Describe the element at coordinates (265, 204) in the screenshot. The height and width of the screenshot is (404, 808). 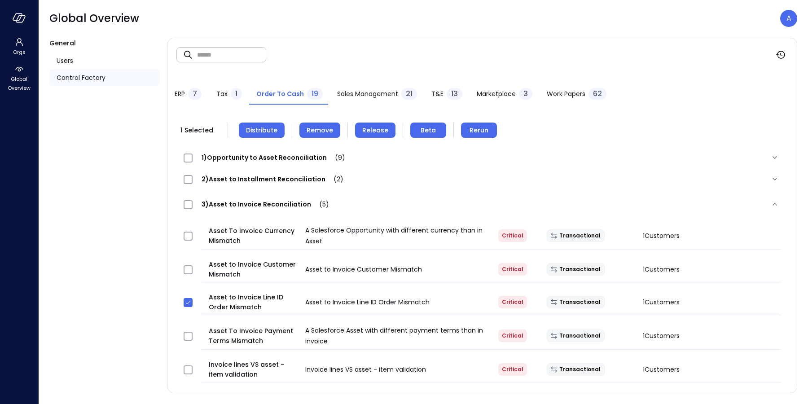
I see `span: 3)Asset to Invoice Reconciliation` at that location.